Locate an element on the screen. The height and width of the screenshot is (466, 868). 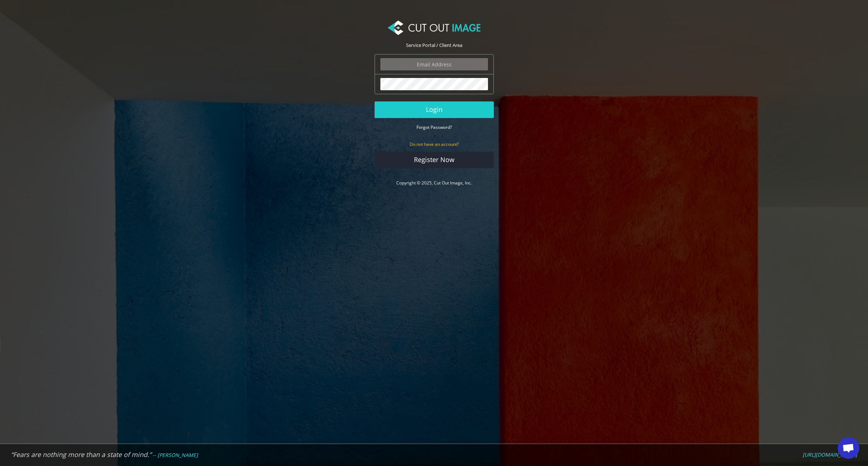
a: Forgot Password? is located at coordinates (434, 127).